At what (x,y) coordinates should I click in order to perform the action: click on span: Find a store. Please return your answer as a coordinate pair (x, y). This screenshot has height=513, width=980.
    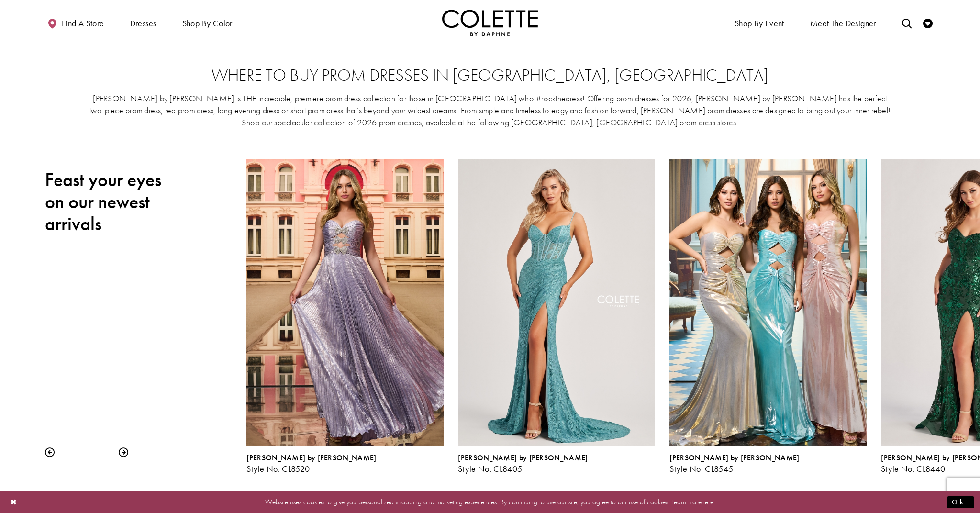
    Looking at the image, I should click on (82, 24).